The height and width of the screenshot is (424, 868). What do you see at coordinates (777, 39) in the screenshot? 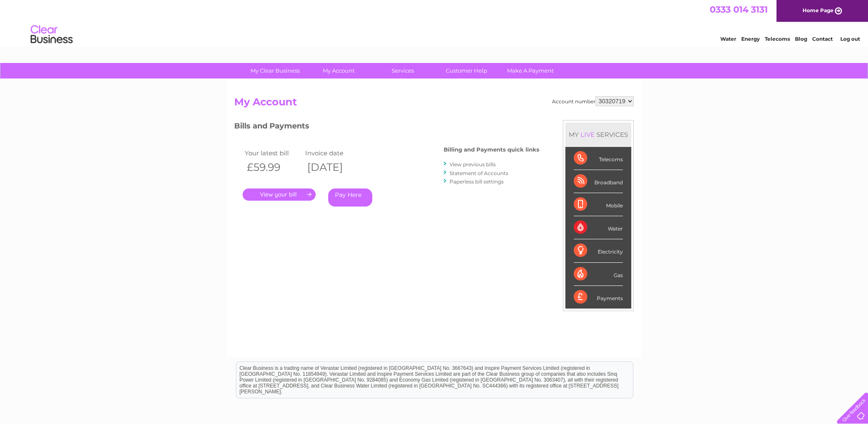
I see `a: Telecoms` at bounding box center [777, 39].